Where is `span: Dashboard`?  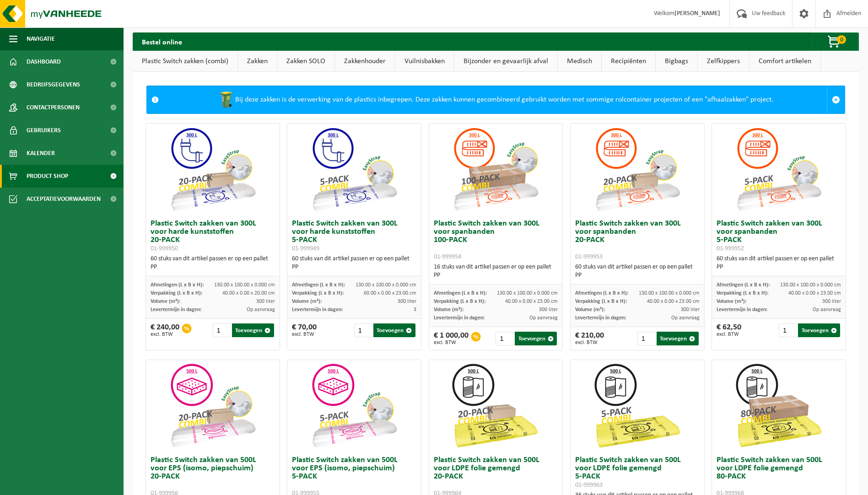
span: Dashboard is located at coordinates (44, 62).